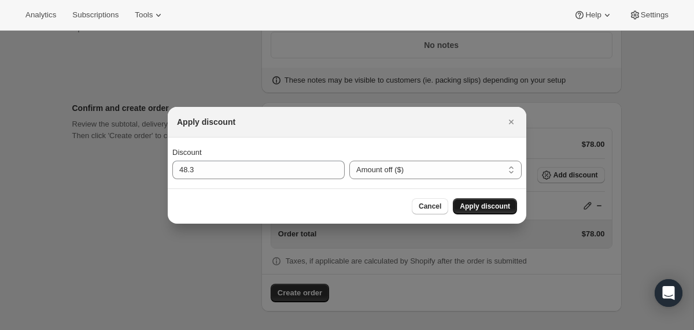 The image size is (694, 330). What do you see at coordinates (593, 15) in the screenshot?
I see `span: Help` at bounding box center [593, 15].